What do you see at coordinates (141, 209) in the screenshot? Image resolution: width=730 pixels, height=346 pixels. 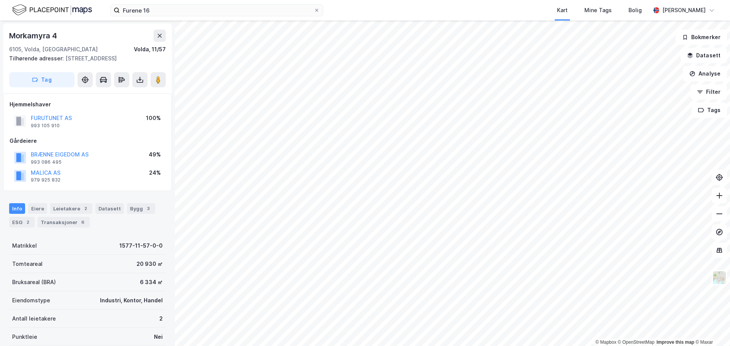 I see `div: Bygg` at bounding box center [141, 209].